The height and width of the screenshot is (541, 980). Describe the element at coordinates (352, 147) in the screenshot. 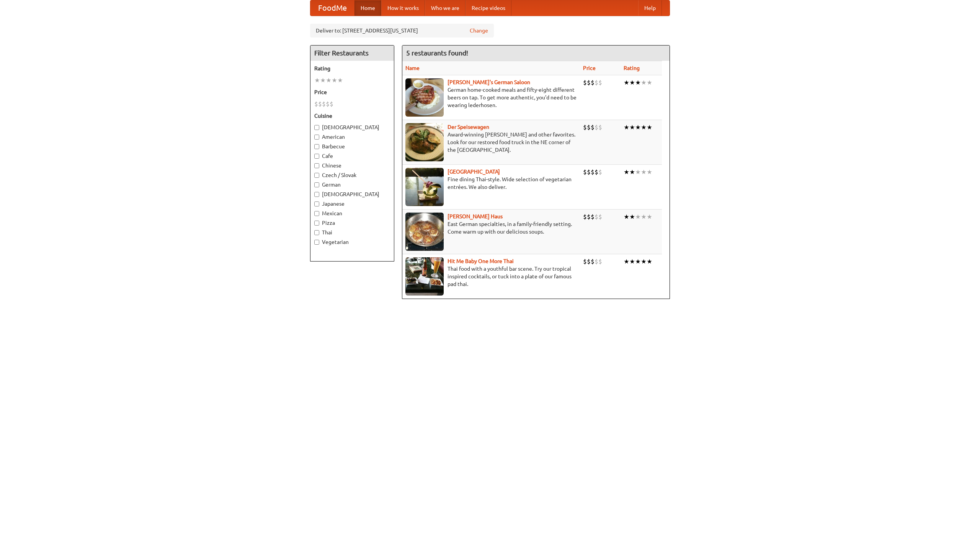

I see `label: Barbecue` at that location.